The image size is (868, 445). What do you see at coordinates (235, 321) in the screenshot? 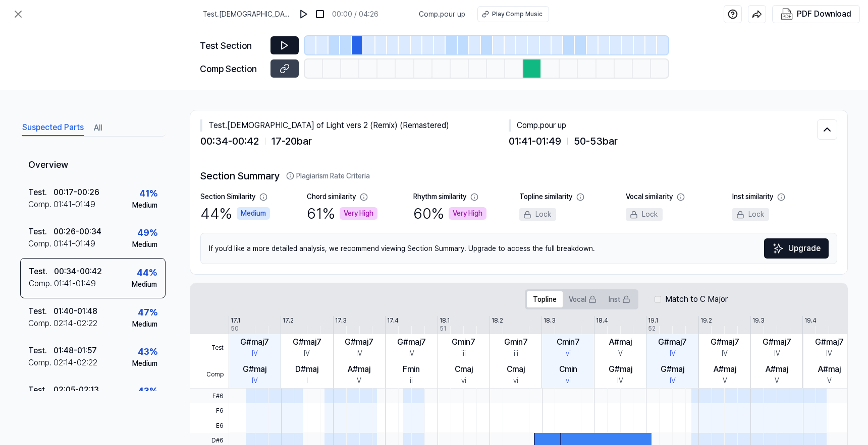
I see `div: 17.1` at bounding box center [235, 321].